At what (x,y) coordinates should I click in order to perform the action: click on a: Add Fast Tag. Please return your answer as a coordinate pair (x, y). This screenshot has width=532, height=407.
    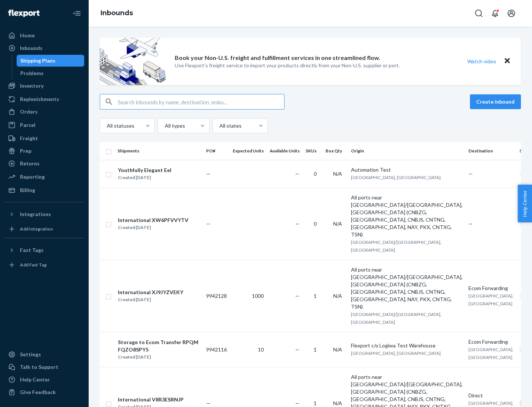
    Looking at the image, I should click on (45, 265).